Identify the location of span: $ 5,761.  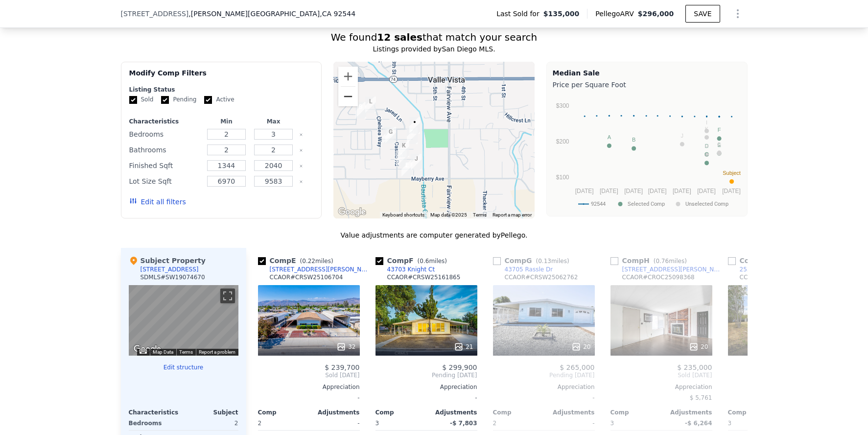
(701, 398).